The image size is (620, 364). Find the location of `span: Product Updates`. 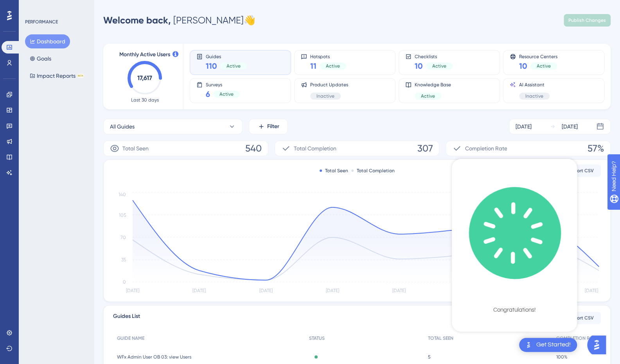

span: Product Updates is located at coordinates (329, 85).